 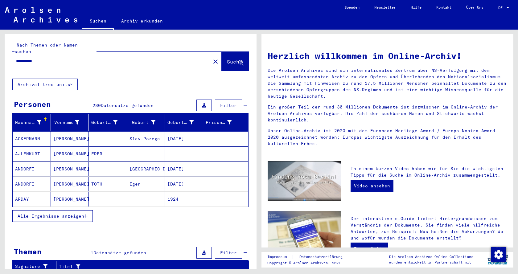 I want to click on a: Impressum, so click(x=280, y=257).